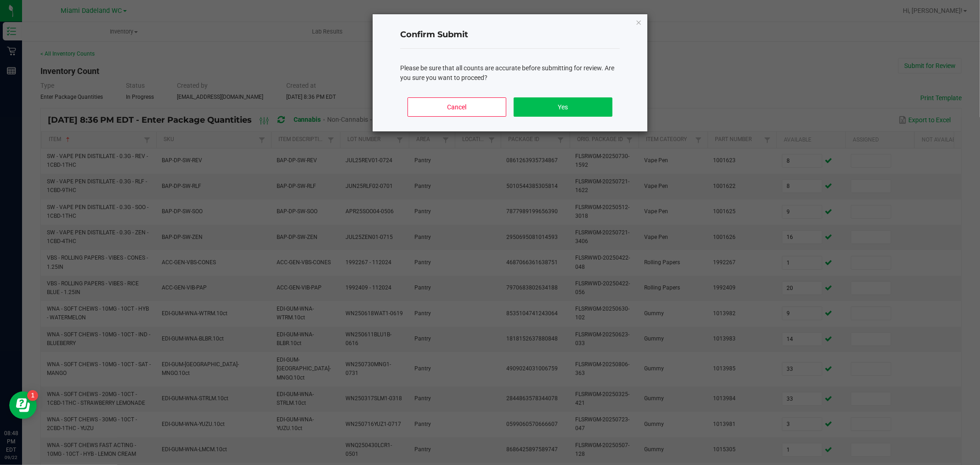 The height and width of the screenshot is (465, 980). Describe the element at coordinates (563, 107) in the screenshot. I see `button: Yes` at that location.